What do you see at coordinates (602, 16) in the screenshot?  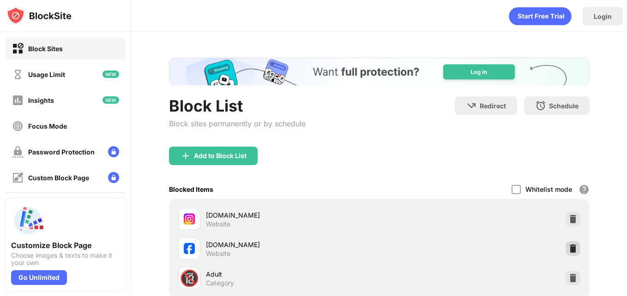 I see `div: Login` at bounding box center [602, 16].